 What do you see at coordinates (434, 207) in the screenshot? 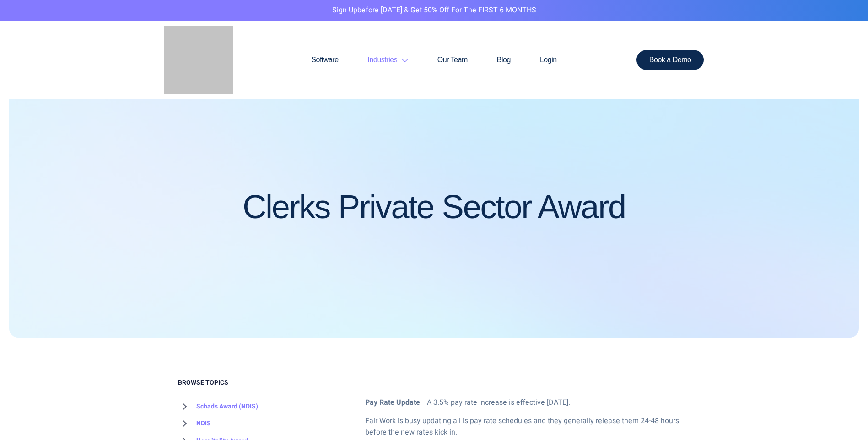
I see `h1: Clerks Private Sector Award` at bounding box center [434, 207].